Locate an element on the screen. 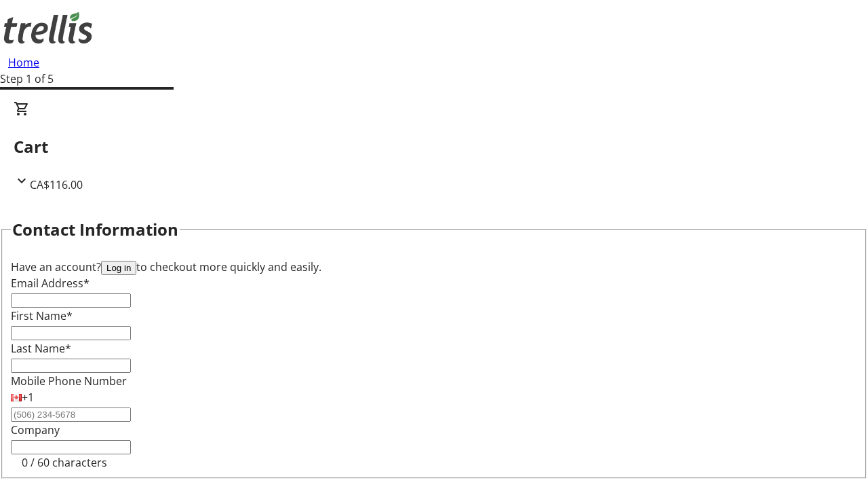 This screenshot has width=868, height=489. label: Email Address* is located at coordinates (50, 283).